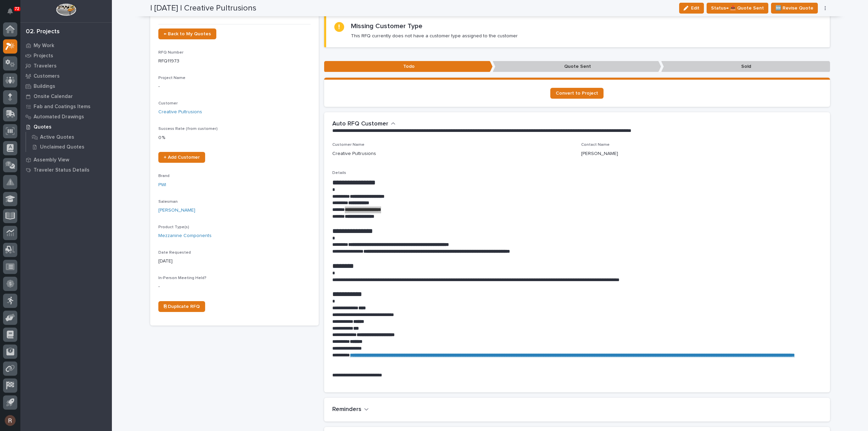 The height and width of the screenshot is (431, 868). Describe the element at coordinates (66, 46) in the screenshot. I see `a: My Work` at that location.